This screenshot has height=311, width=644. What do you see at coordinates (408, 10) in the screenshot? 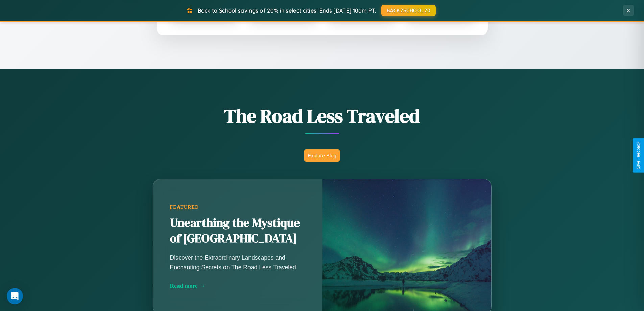
I see `button: BACK2SCHOOL20` at bounding box center [408, 10].